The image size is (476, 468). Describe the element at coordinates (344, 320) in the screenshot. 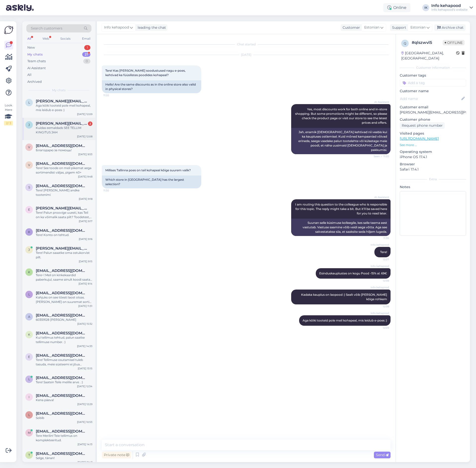

I see `span: Aga kõiki tooteid pole meil kohapeal, mis leidub e-poes :)` at that location.